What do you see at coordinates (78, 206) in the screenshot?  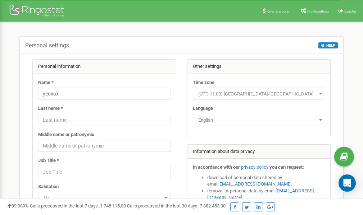 I see `span: Calls processed in the last 7 days :` at bounding box center [78, 206].